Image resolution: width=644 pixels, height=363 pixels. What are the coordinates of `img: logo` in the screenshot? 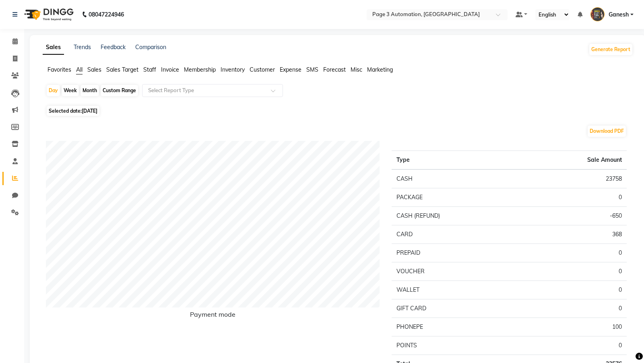 It's located at (48, 15).